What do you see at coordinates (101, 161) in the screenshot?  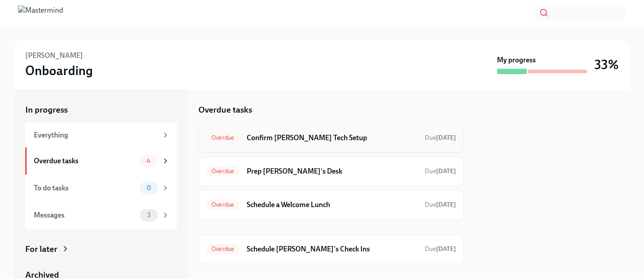 I see `a: Overdue tasks4` at bounding box center [101, 161].